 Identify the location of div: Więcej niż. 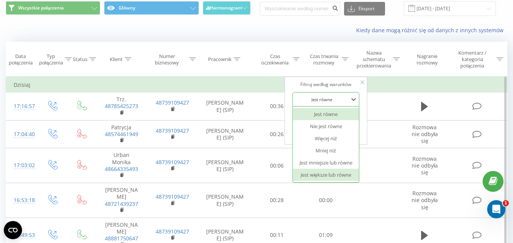
(326, 139).